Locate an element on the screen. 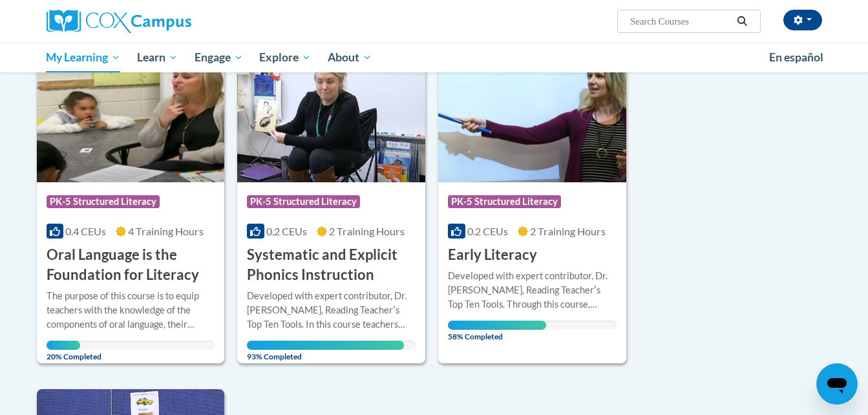 This screenshot has width=868, height=415. img: Cox Campus is located at coordinates (119, 21).